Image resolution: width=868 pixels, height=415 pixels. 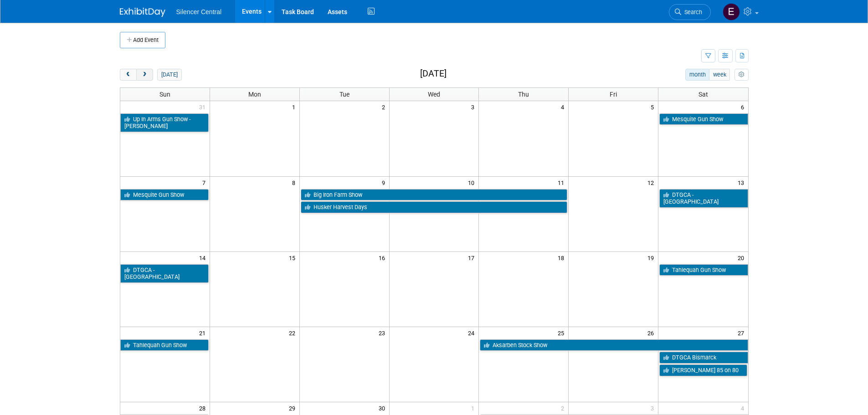 What do you see at coordinates (703, 94) in the screenshot?
I see `span: Sat` at bounding box center [703, 94].